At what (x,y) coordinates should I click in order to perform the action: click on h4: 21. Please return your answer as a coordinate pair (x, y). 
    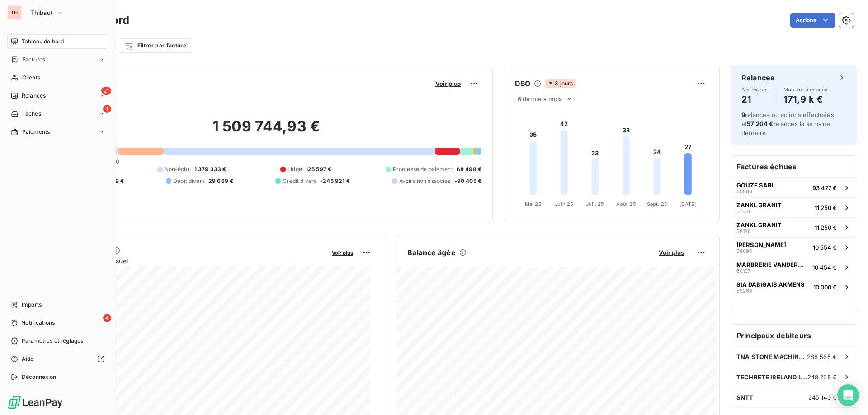
    Looking at the image, I should click on (756, 99).